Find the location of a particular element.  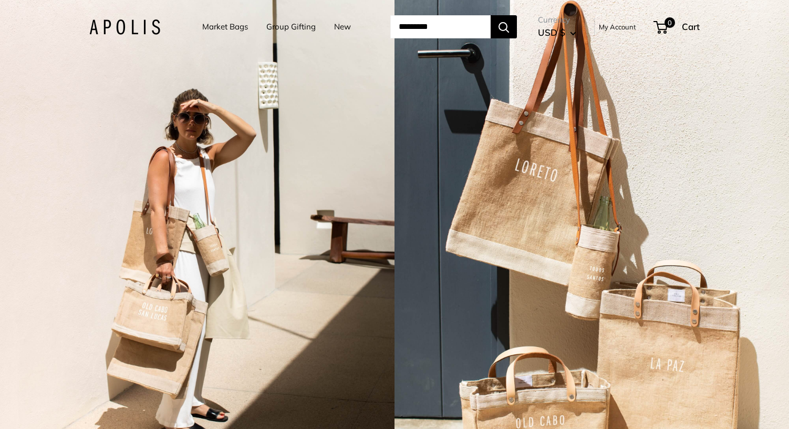

a: Market Bags is located at coordinates (225, 27).